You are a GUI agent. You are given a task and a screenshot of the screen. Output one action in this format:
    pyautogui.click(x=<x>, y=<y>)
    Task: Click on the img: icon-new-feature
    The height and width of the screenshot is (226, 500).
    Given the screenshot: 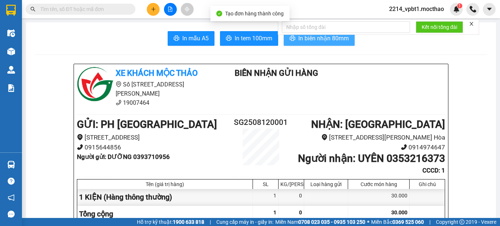 What is the action you would take?
    pyautogui.click(x=457, y=9)
    